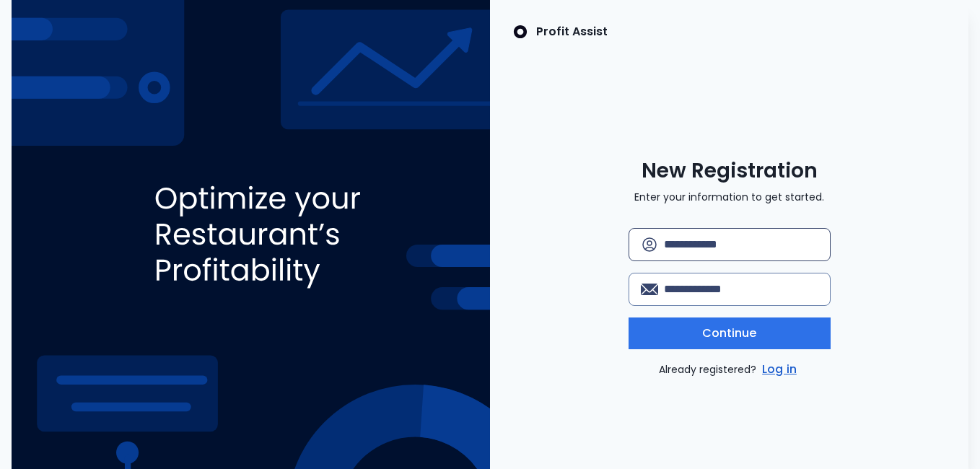 The height and width of the screenshot is (469, 980). I want to click on p: Enter your information to get started., so click(729, 197).